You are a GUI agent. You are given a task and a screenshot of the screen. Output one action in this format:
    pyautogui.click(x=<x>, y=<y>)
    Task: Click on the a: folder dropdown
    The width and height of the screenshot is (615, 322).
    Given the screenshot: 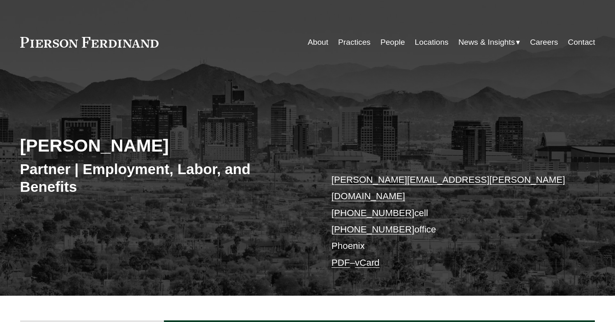 What is the action you would take?
    pyautogui.click(x=489, y=42)
    